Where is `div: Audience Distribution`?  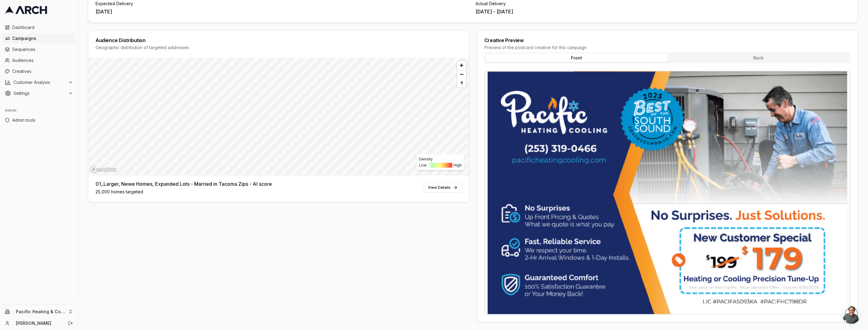
div: Audience Distribution is located at coordinates (279, 40).